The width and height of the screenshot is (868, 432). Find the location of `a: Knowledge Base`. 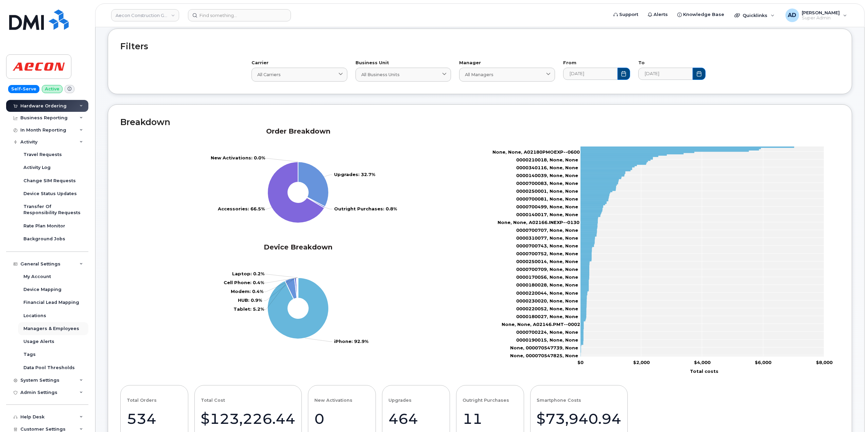

a: Knowledge Base is located at coordinates (701, 14).